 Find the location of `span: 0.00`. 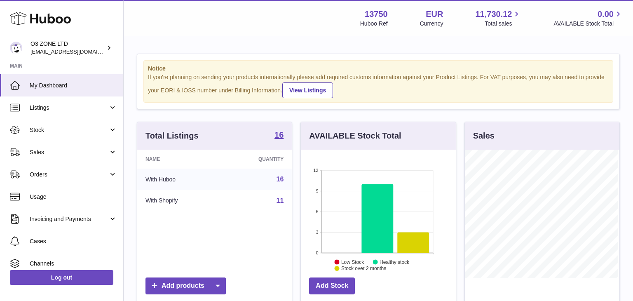

span: 0.00 is located at coordinates (605, 14).